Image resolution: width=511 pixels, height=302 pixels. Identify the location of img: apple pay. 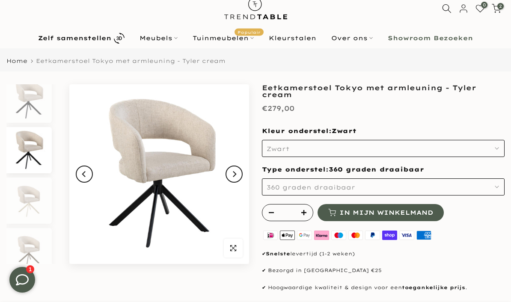
(287, 235).